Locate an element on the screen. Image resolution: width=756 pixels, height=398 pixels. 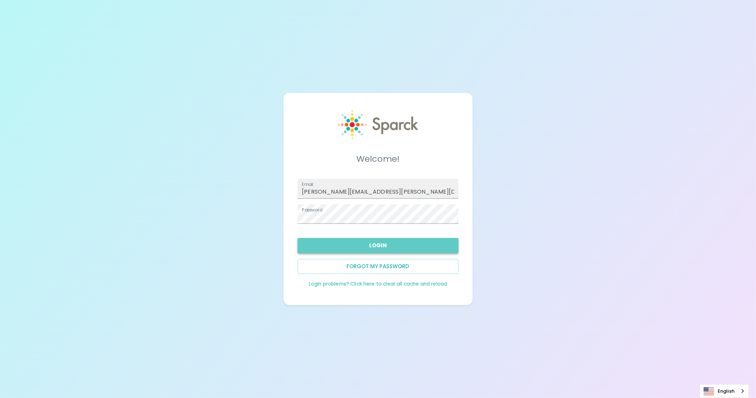
div: Language is located at coordinates (724, 391).